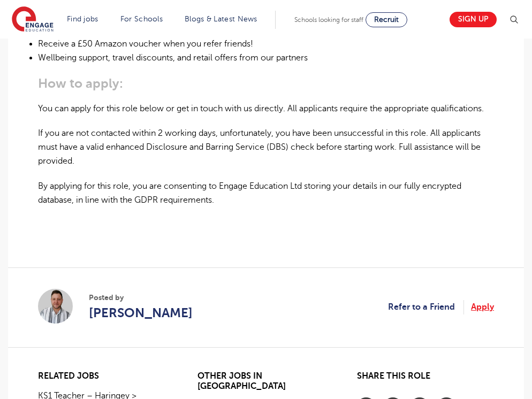 The image size is (532, 399). What do you see at coordinates (386, 19) in the screenshot?
I see `span: Recruit` at bounding box center [386, 19].